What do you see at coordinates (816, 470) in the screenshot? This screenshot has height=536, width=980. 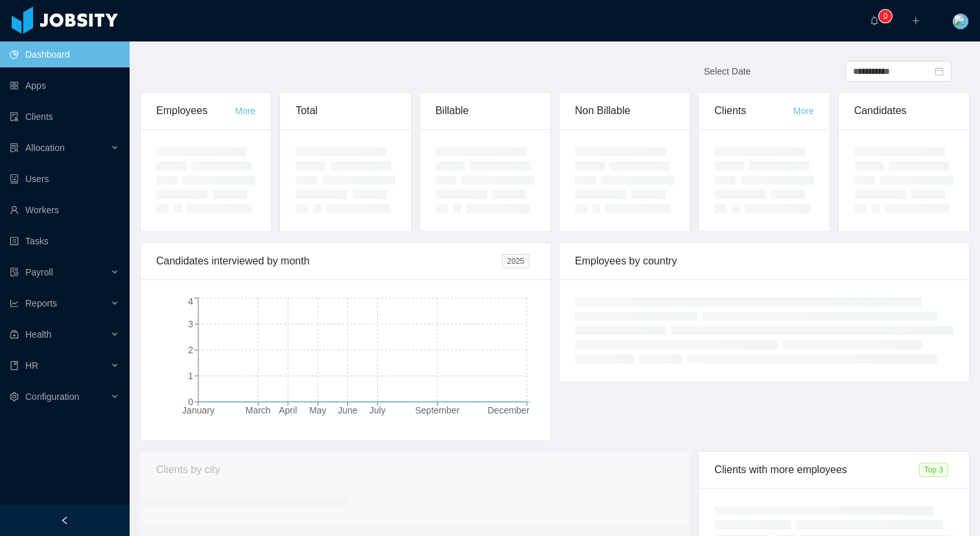 I see `div: Clients with more employees` at bounding box center [816, 470].